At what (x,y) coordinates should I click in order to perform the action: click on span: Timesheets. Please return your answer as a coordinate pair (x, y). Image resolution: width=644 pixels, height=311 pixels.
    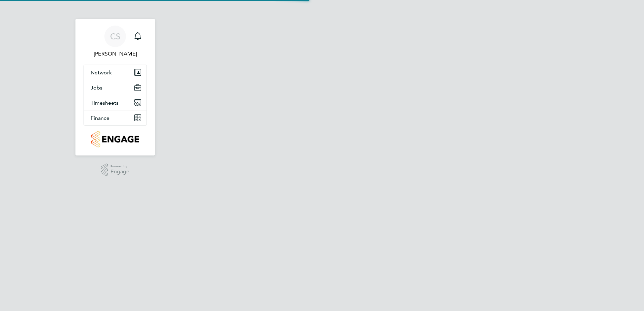
    Looking at the image, I should click on (104, 102).